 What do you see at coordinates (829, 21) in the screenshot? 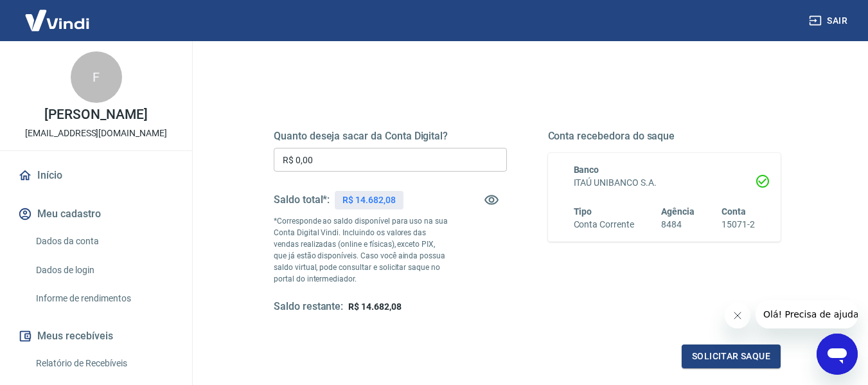
I see `button: Sair` at bounding box center [829, 21].